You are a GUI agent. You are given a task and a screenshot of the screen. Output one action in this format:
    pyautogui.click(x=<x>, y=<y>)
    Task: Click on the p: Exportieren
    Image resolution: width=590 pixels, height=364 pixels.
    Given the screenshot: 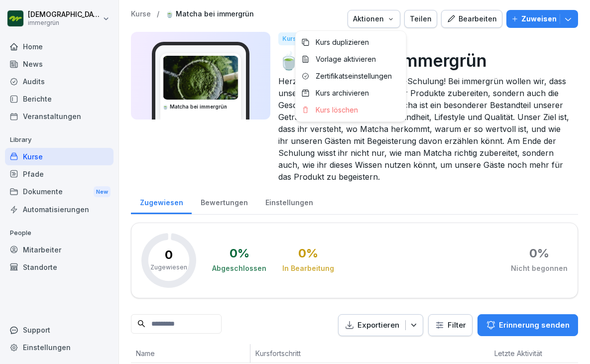 What is the action you would take?
    pyautogui.click(x=378, y=325)
    